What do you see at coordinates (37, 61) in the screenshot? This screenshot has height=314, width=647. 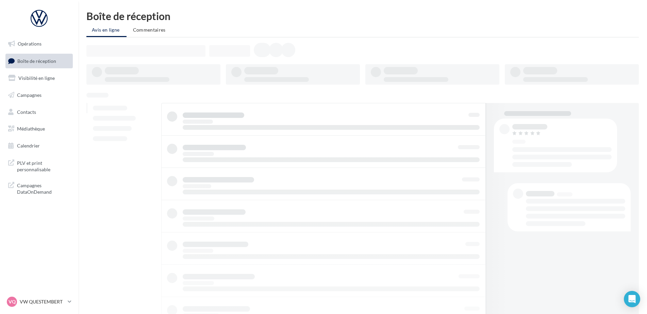 I see `span: Boîte de réception` at bounding box center [37, 61].